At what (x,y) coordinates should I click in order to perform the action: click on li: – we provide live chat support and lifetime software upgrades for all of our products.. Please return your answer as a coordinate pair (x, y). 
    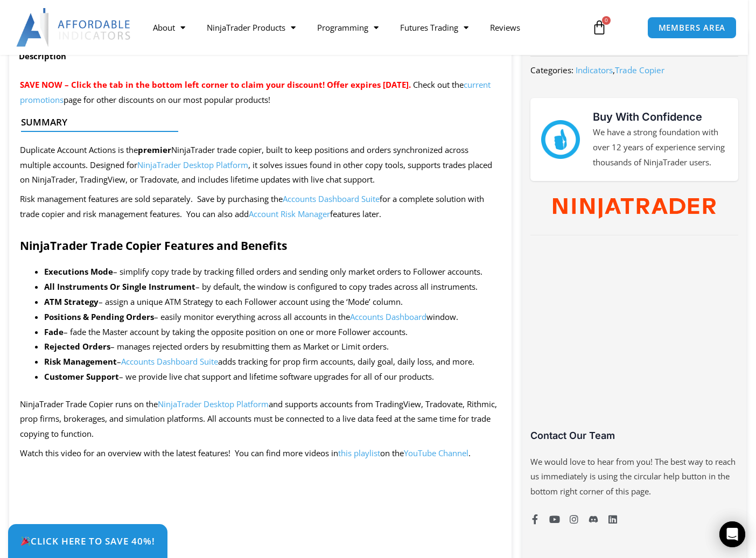
    Looking at the image, I should click on (272, 377).